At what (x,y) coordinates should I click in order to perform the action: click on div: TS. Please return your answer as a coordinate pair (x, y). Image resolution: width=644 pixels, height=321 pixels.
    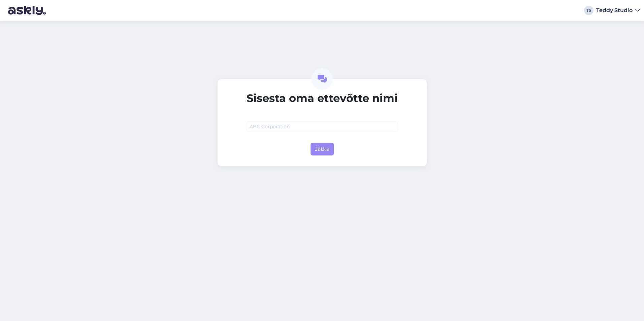
    Looking at the image, I should click on (589, 10).